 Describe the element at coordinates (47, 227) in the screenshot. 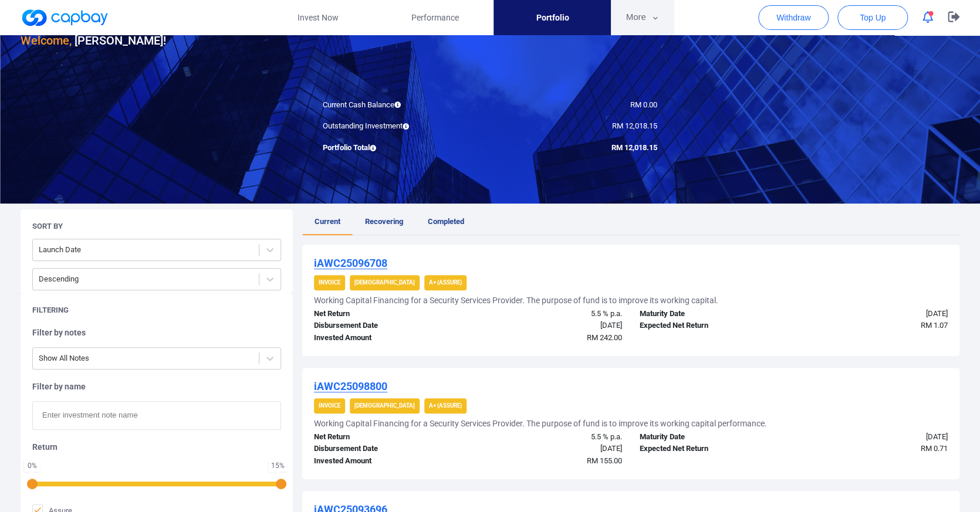

I see `h5: Sort By` at that location.